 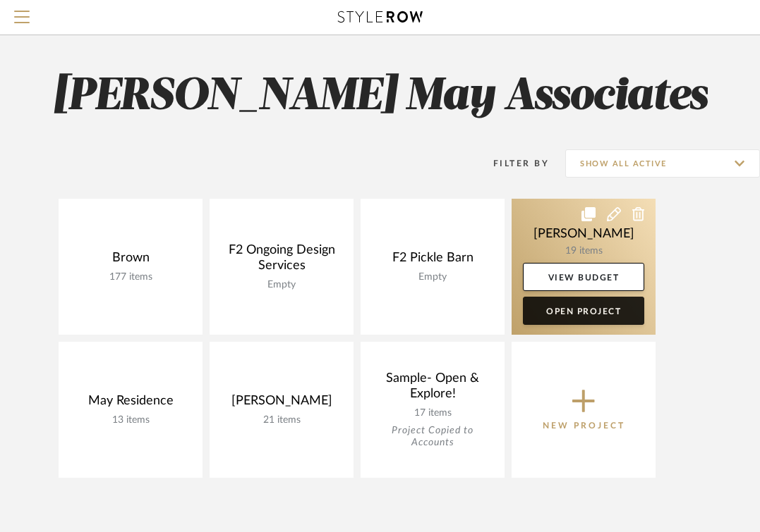 I want to click on div: May Residence, so click(x=131, y=403).